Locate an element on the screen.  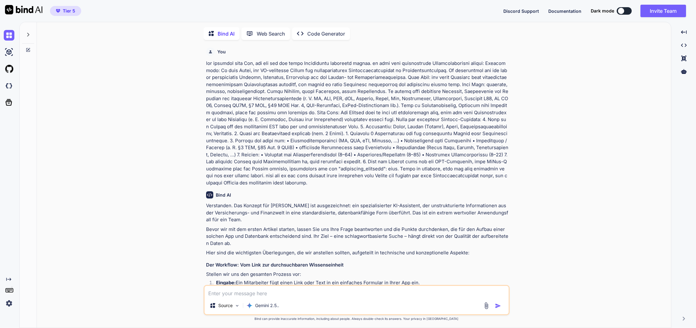
button: premiumTier 5 is located at coordinates (66, 11).